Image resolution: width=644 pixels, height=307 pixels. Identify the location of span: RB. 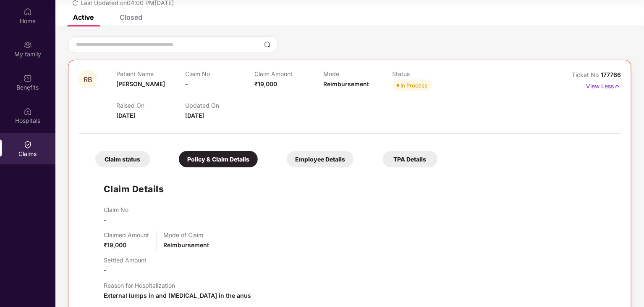
(88, 79).